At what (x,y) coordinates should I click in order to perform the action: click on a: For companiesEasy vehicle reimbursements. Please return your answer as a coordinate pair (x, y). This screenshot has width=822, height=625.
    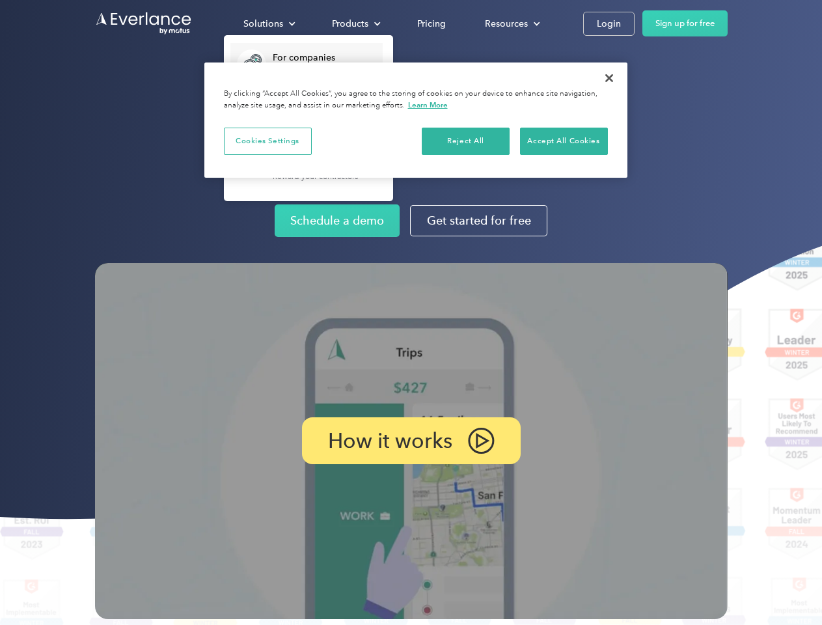
    Looking at the image, I should click on (307, 64).